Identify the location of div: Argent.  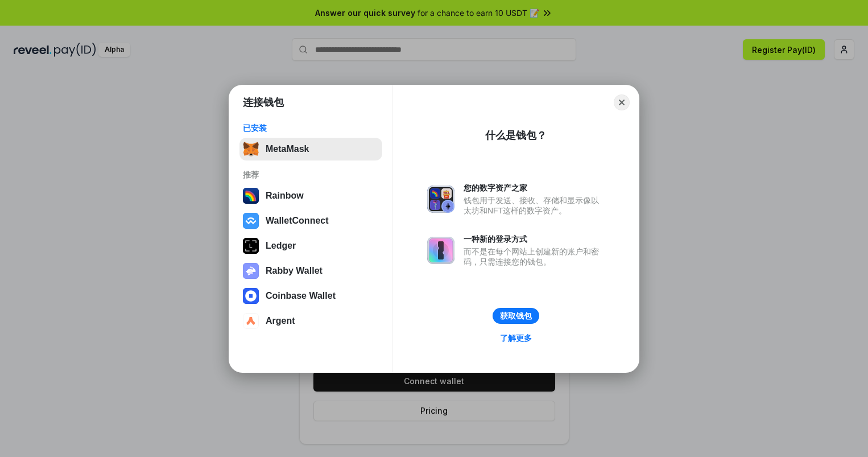
(280, 321).